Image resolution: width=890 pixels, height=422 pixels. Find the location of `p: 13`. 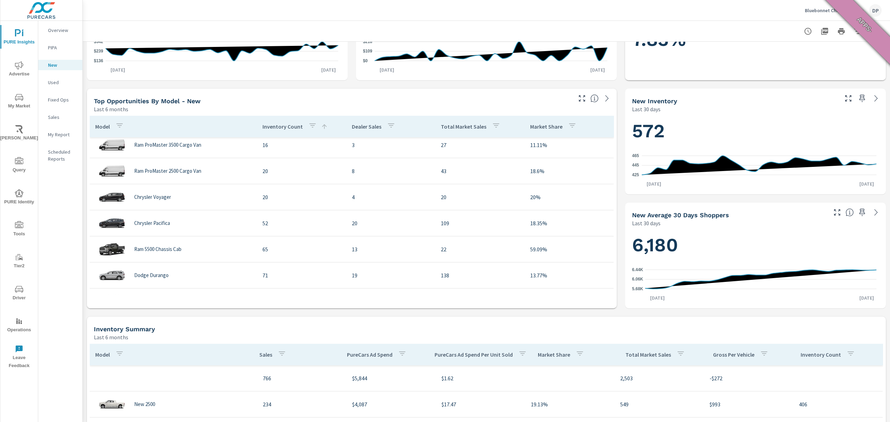

p: 13 is located at coordinates (391, 249).